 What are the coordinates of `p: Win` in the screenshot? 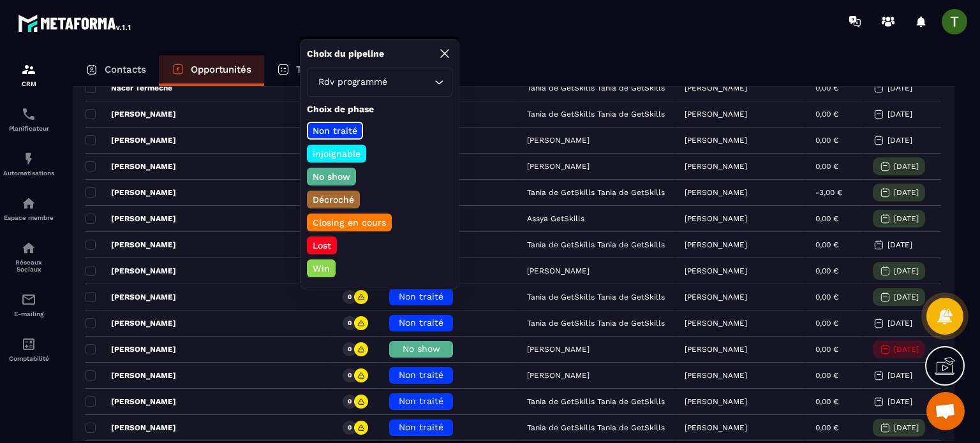 It's located at (321, 268).